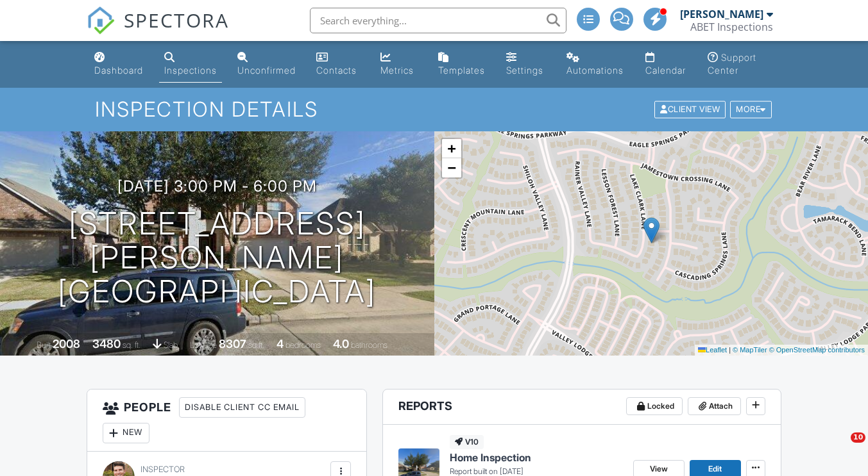 This screenshot has height=476, width=868. What do you see at coordinates (43, 345) in the screenshot?
I see `span: Built` at bounding box center [43, 345].